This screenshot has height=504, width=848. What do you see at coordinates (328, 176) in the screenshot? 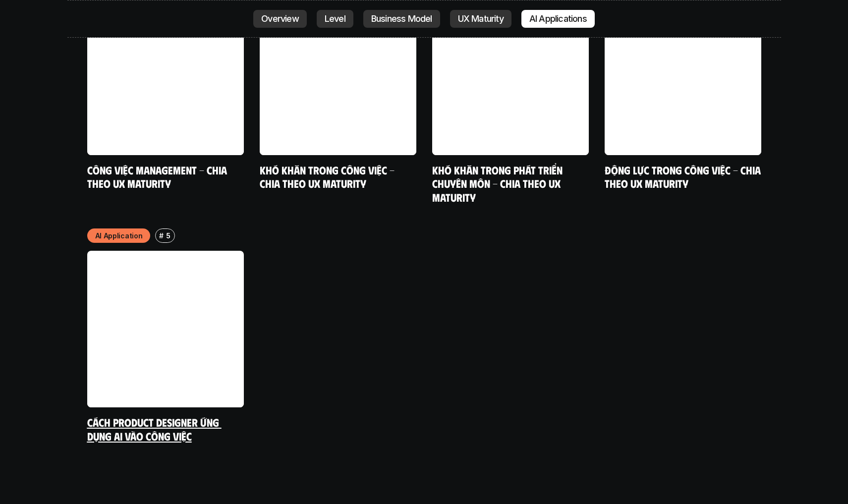
I see `a: Khó khăn trong công việc - Chia theo UX Maturity` at bounding box center [328, 176].